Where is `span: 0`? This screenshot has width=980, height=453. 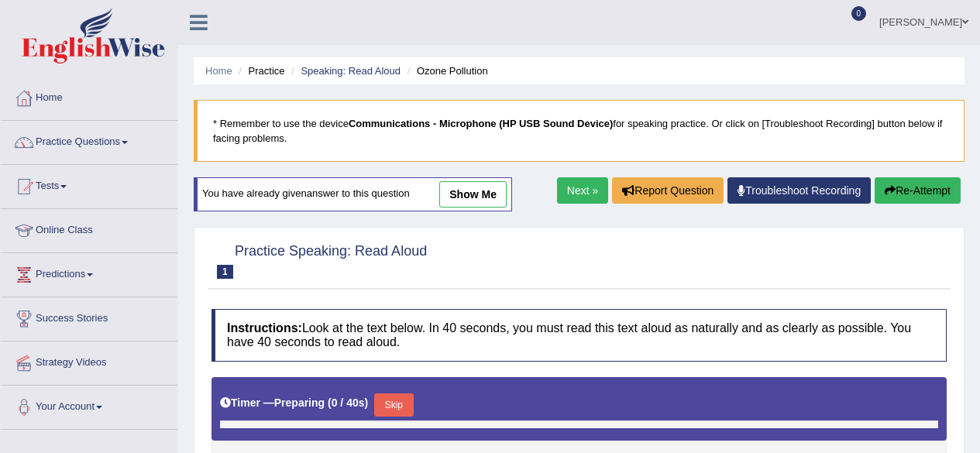
span: 0 is located at coordinates (859, 13).